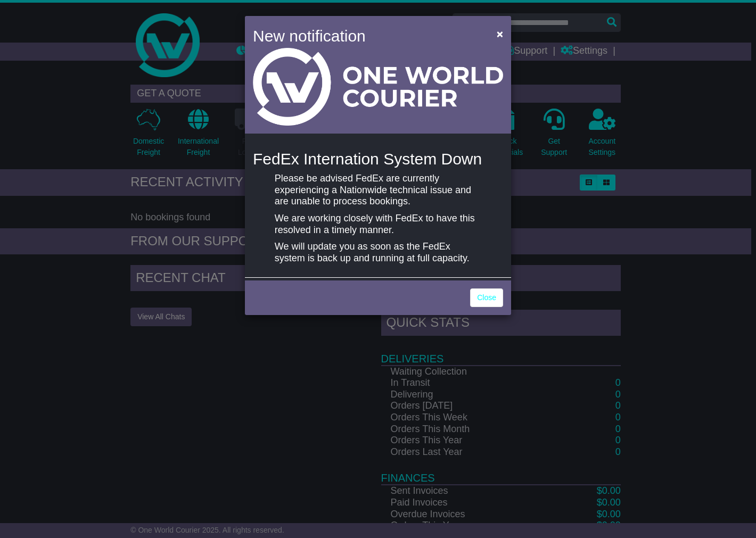 The height and width of the screenshot is (538, 756). What do you see at coordinates (367, 35) in the screenshot?
I see `h4: New notification` at bounding box center [367, 35].